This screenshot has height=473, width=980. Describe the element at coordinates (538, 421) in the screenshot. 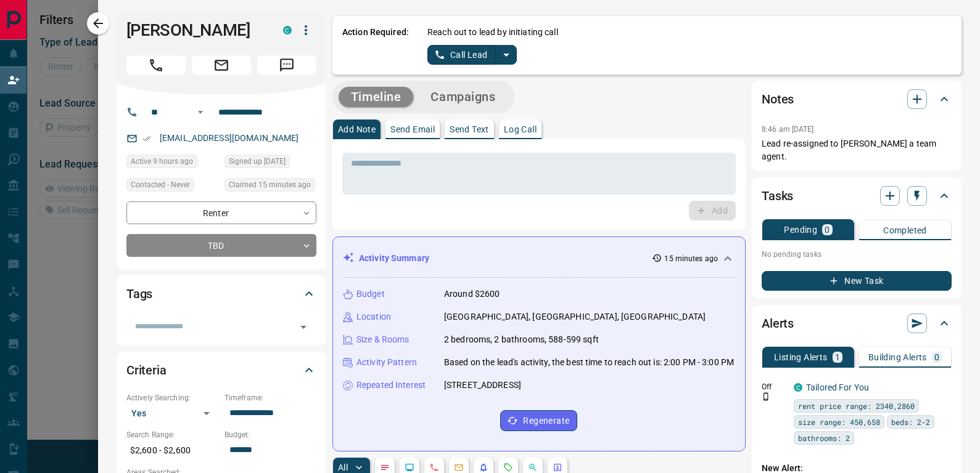

I see `button: Regenerate` at that location.